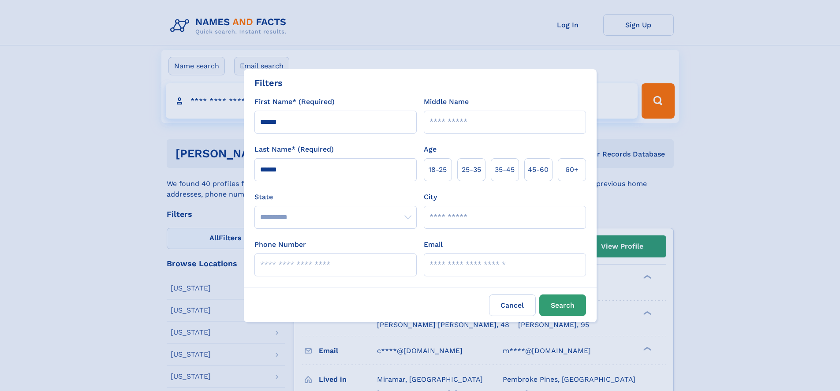  Describe the element at coordinates (294, 150) in the screenshot. I see `label: Last Name* (Required)` at that location.